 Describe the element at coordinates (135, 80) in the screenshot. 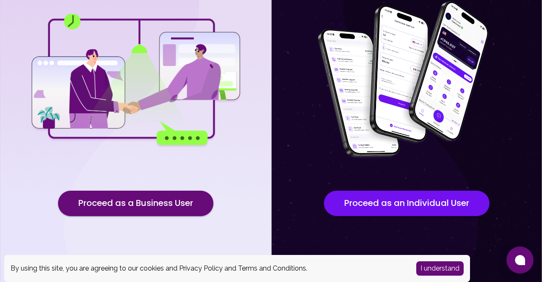

I see `img: for businesses` at that location.